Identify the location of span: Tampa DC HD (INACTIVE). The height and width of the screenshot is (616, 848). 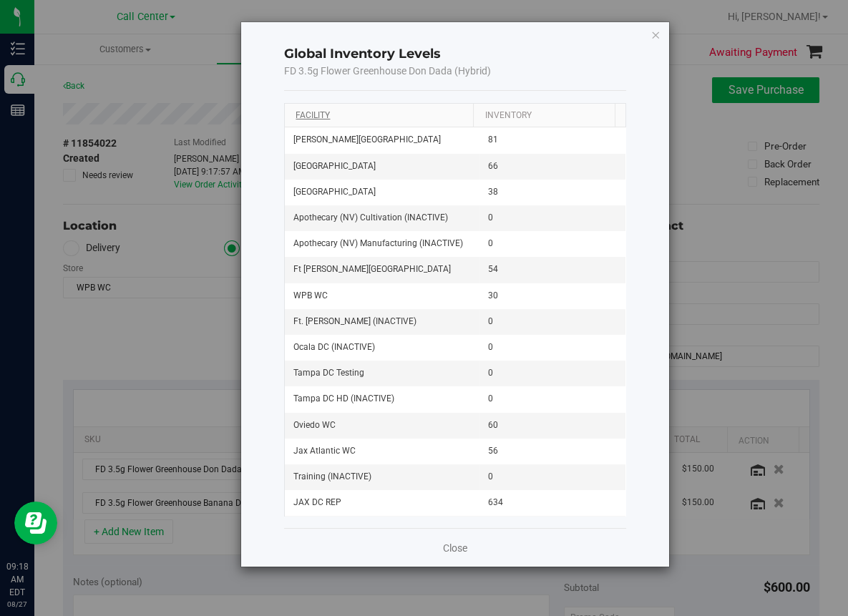
(344, 398).